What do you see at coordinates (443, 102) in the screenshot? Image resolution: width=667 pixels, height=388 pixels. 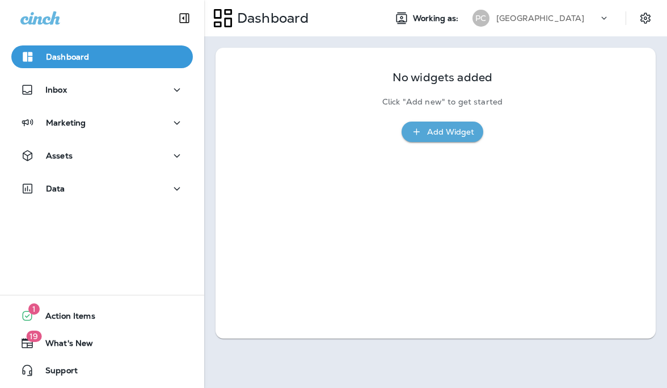 I see `p: Click "Add new" to get started` at bounding box center [443, 102].